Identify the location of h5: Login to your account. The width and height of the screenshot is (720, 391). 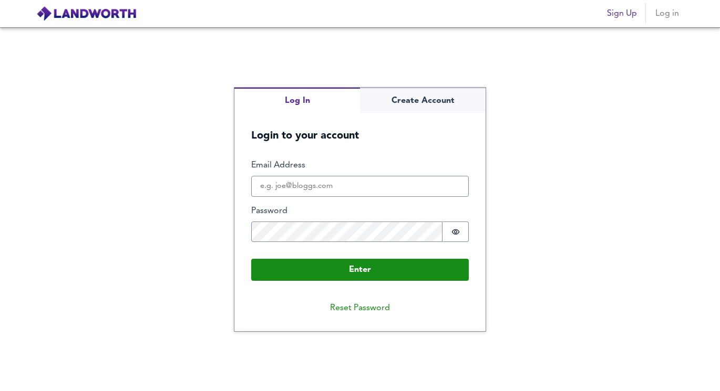
(360, 128).